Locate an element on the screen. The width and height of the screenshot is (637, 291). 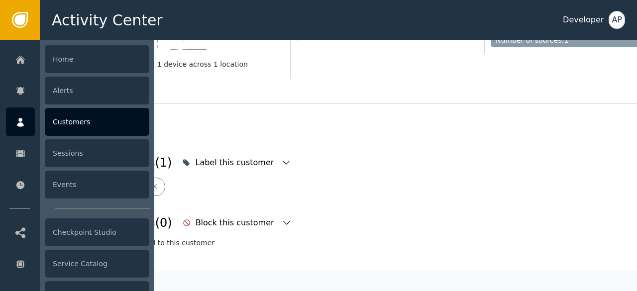
a: Customers is located at coordinates (78, 122).